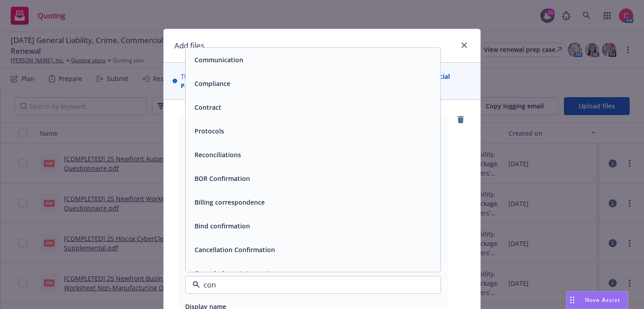 Image resolution: width=644 pixels, height=309 pixels. I want to click on button: Cancellation Confirmation, so click(235, 249).